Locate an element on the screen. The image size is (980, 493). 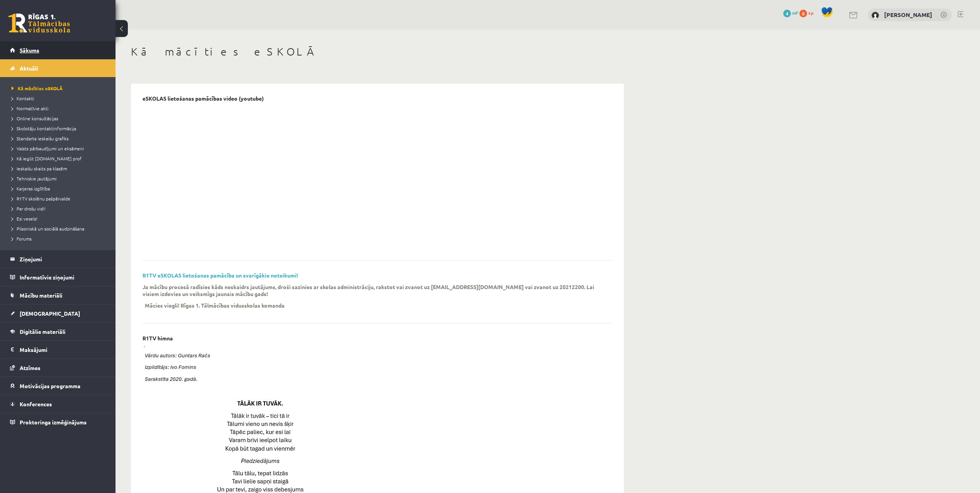
span: Karjeras izglītība is located at coordinates (31, 188).